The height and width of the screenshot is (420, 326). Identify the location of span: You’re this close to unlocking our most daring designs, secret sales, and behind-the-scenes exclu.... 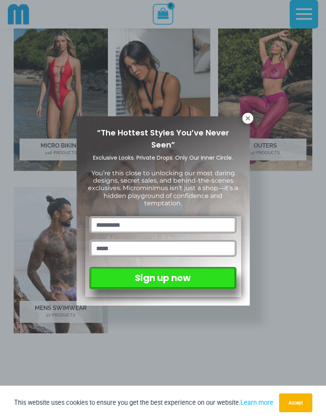
(163, 188).